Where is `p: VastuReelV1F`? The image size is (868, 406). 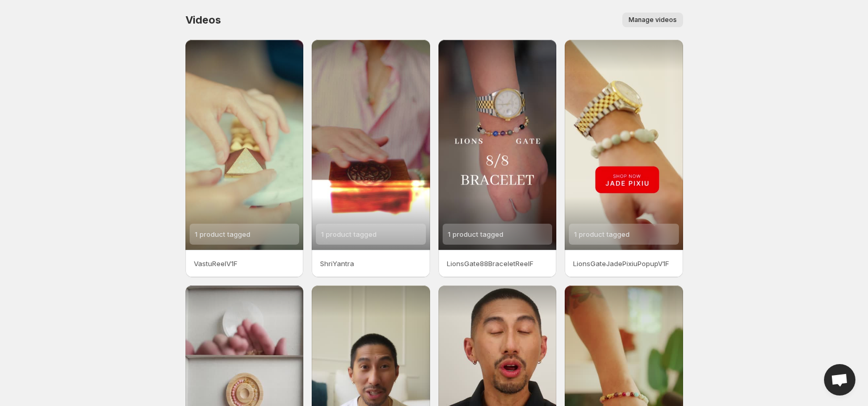
p: VastuReelV1F is located at coordinates (245, 264).